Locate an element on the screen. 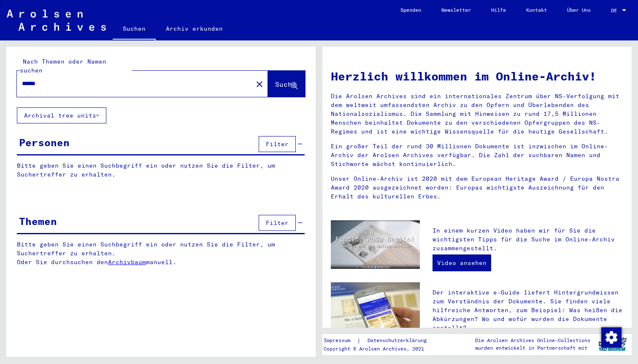  img: yv_logo.png is located at coordinates (613, 344).